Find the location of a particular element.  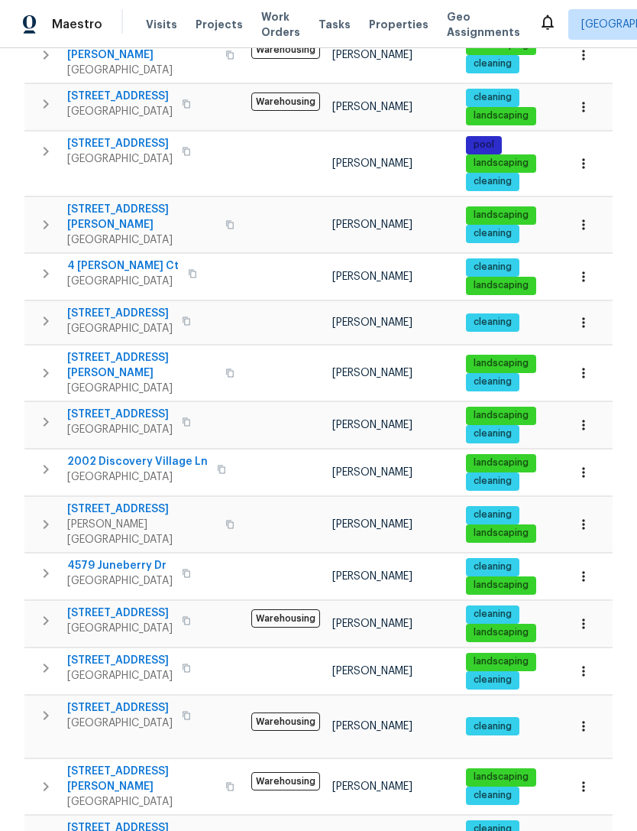

span: Maestro is located at coordinates (77, 24).